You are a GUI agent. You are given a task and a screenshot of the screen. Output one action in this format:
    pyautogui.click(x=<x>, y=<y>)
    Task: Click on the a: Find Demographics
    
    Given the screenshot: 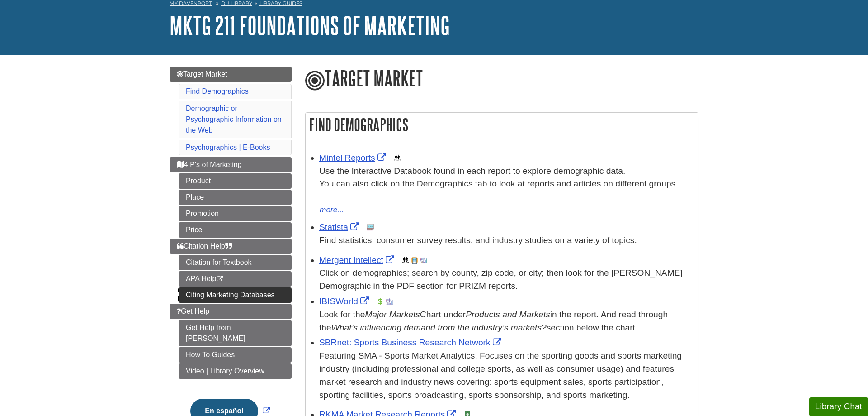 What is the action you would take?
    pyautogui.click(x=217, y=91)
    